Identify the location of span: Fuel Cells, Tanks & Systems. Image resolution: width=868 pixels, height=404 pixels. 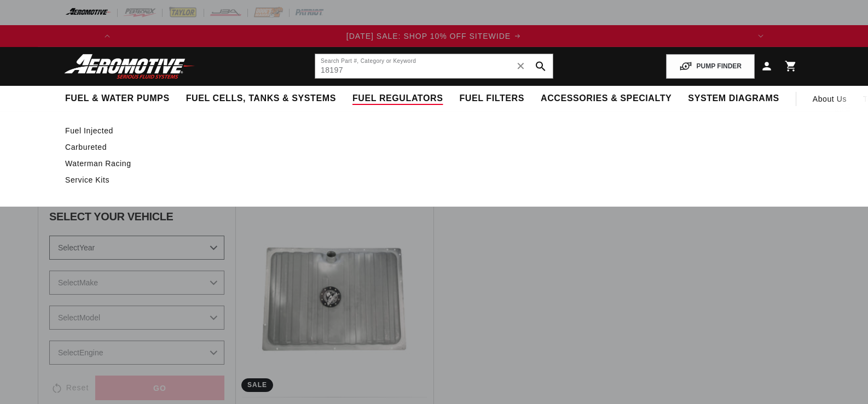
(261, 98).